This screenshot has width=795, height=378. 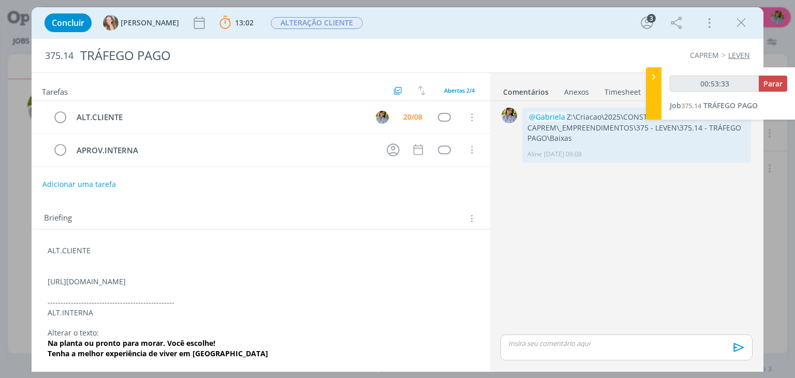 What do you see at coordinates (237, 23) in the screenshot?
I see `button: 13:02` at bounding box center [237, 23].